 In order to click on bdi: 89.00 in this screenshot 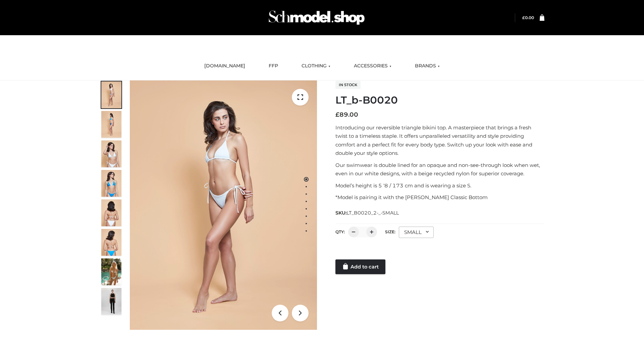, I will do `click(347, 115)`.